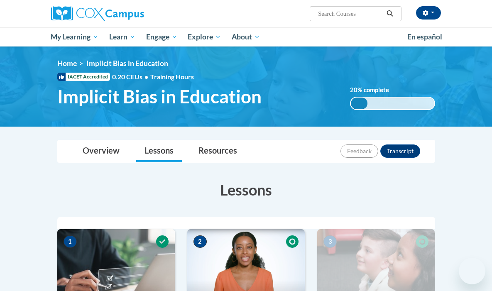 This screenshot has width=492, height=291. I want to click on span: IACET Accredited, so click(83, 77).